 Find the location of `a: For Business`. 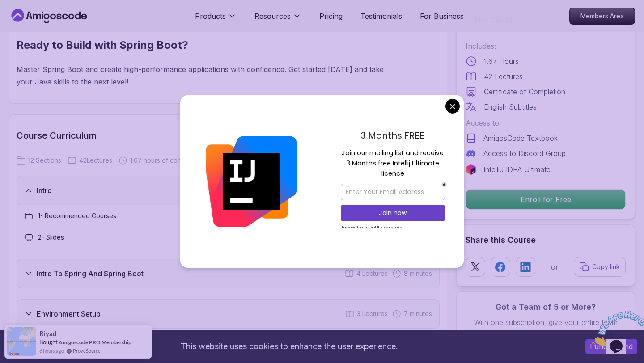

a: For Business is located at coordinates (442, 16).